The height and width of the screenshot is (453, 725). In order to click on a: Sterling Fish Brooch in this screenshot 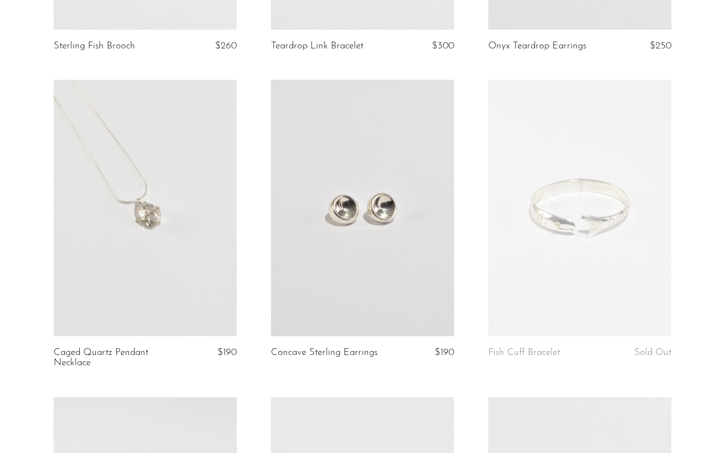, I will do `click(94, 46)`.